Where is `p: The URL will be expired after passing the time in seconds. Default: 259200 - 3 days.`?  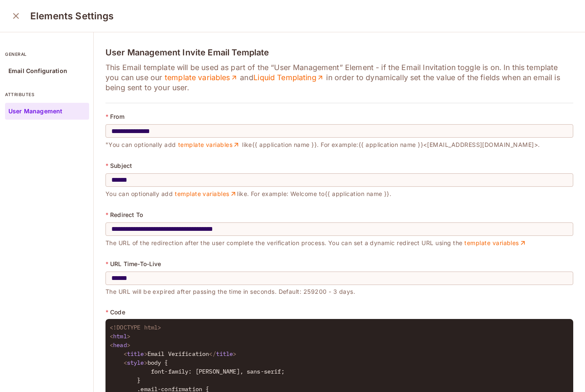
p: The URL will be expired after passing the time in seconds. Default: 259200 - 3 days. is located at coordinates (339, 290).